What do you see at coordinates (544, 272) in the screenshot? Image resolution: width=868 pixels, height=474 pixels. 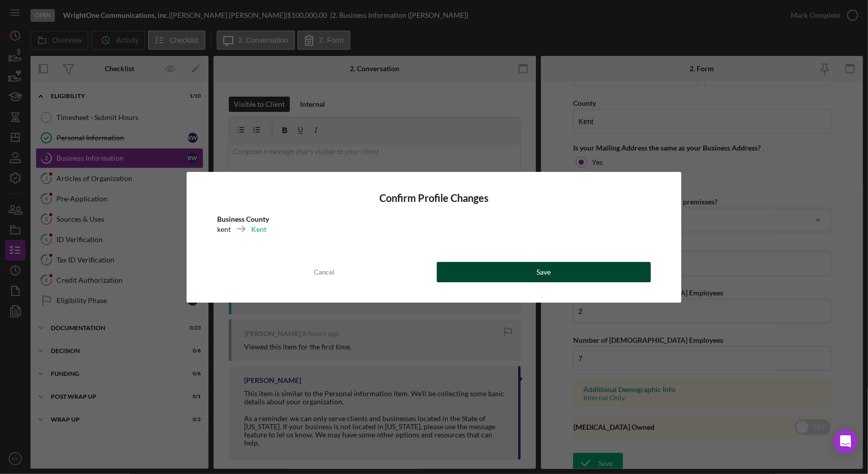 I see `div: Save` at bounding box center [544, 272].